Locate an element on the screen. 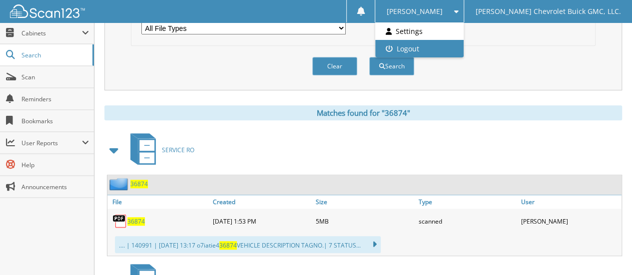 Image resolution: width=632 pixels, height=275 pixels. button: Search is located at coordinates (391, 66).